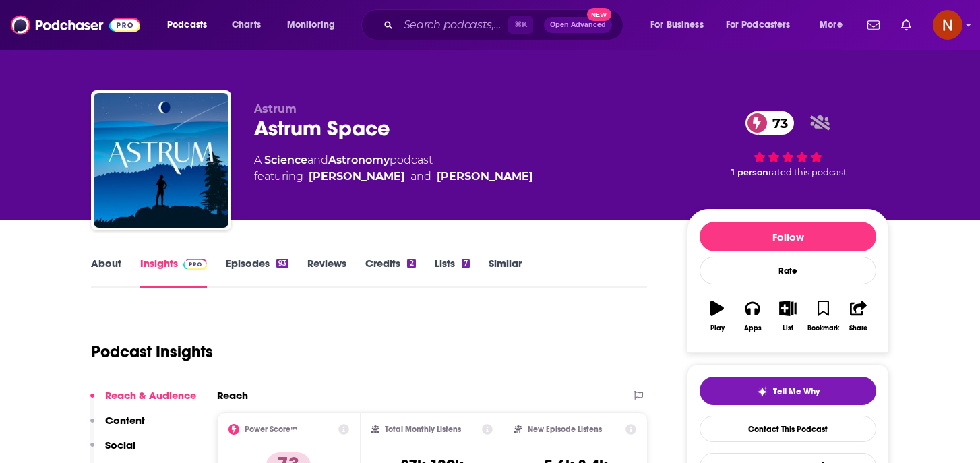 The width and height of the screenshot is (980, 463). I want to click on div: Play, so click(717, 328).